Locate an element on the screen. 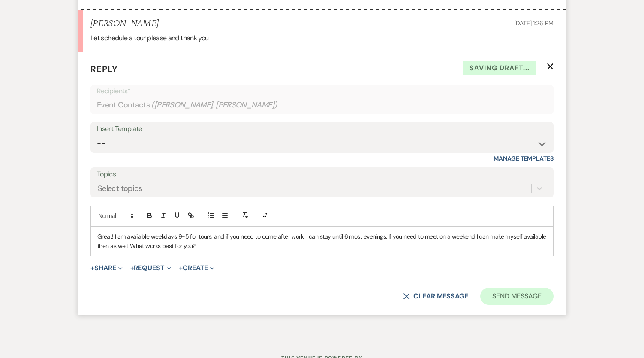 This screenshot has height=358, width=644. div: Let schedule a tour please and thank you is located at coordinates (322, 38).